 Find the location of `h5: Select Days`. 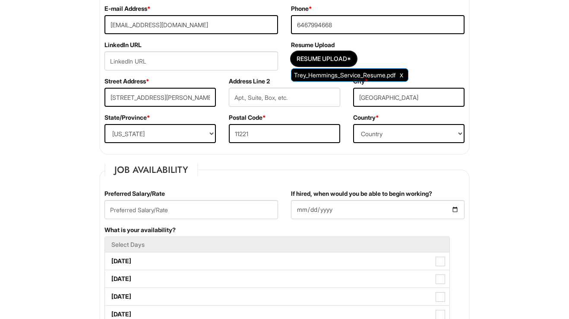

h5: Select Days is located at coordinates (277, 244).